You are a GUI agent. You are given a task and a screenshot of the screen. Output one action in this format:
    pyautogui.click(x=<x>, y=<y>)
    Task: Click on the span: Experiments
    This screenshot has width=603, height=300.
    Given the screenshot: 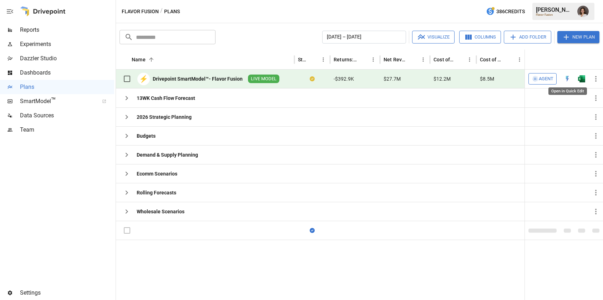 What is the action you would take?
    pyautogui.click(x=67, y=44)
    